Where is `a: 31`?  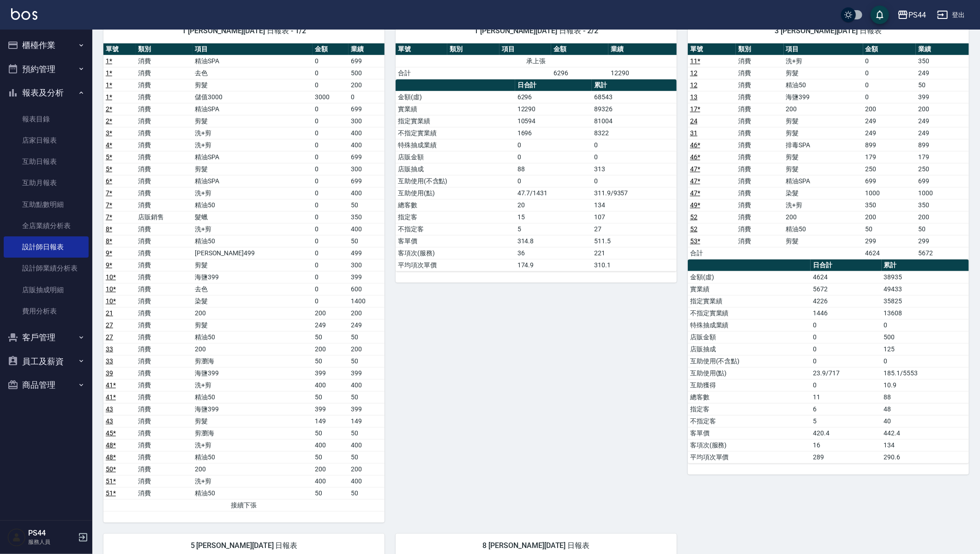 a: 31 is located at coordinates (694, 133).